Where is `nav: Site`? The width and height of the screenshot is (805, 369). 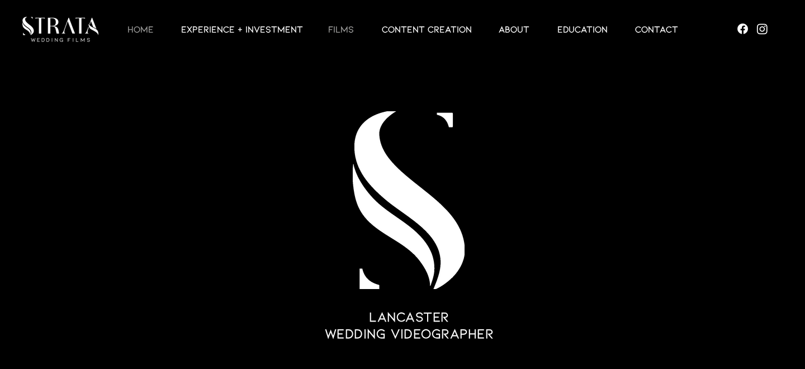 nav: Site is located at coordinates (403, 29).